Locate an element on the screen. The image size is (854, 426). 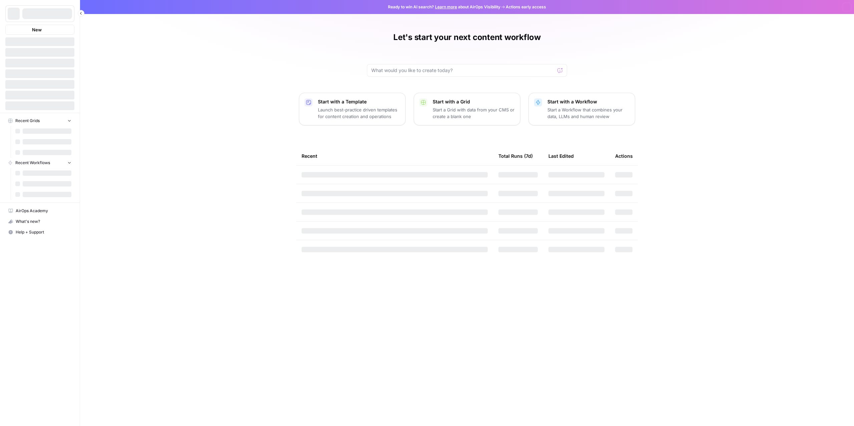
p: Start with a Grid is located at coordinates (474, 102).